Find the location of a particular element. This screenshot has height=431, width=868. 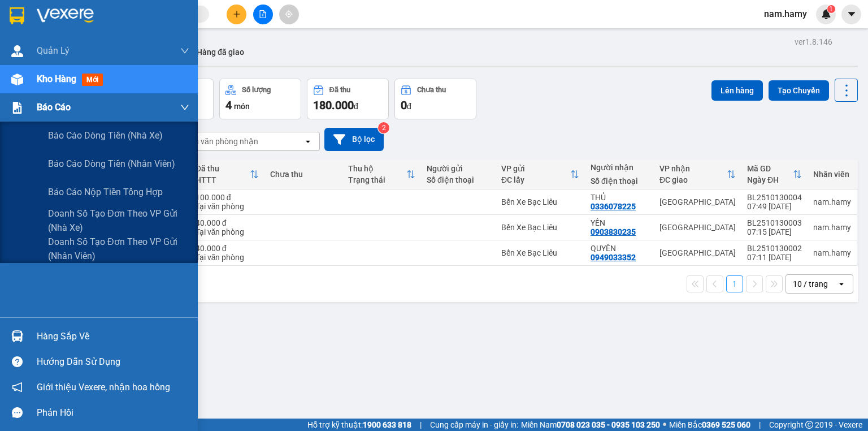

div: VP gửi is located at coordinates (536, 168).